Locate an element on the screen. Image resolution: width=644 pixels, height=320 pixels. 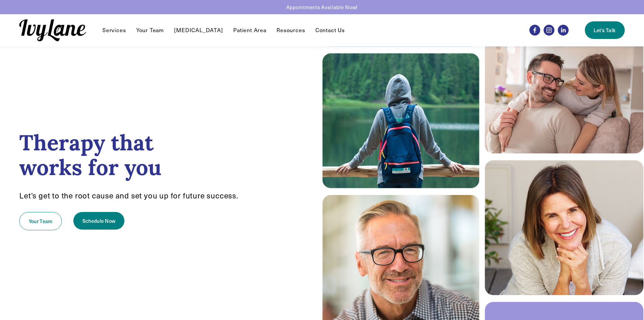
span: Services is located at coordinates (114, 30).